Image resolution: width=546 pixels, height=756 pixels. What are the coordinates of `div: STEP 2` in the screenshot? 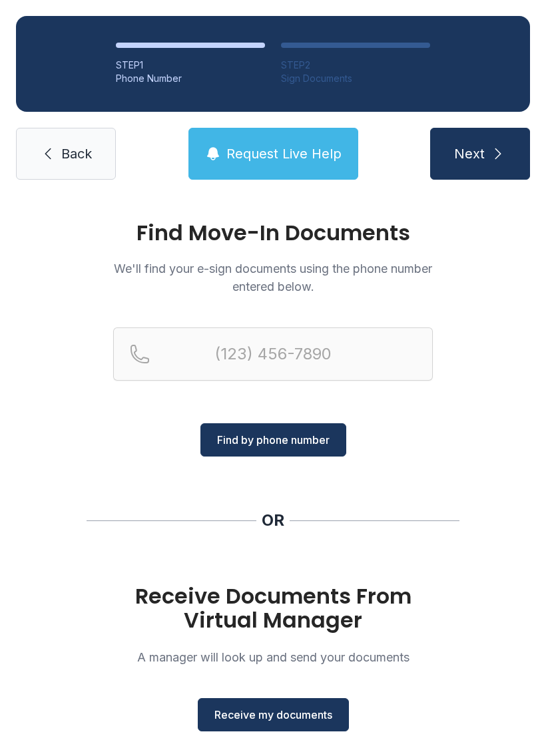 It's located at (355, 65).